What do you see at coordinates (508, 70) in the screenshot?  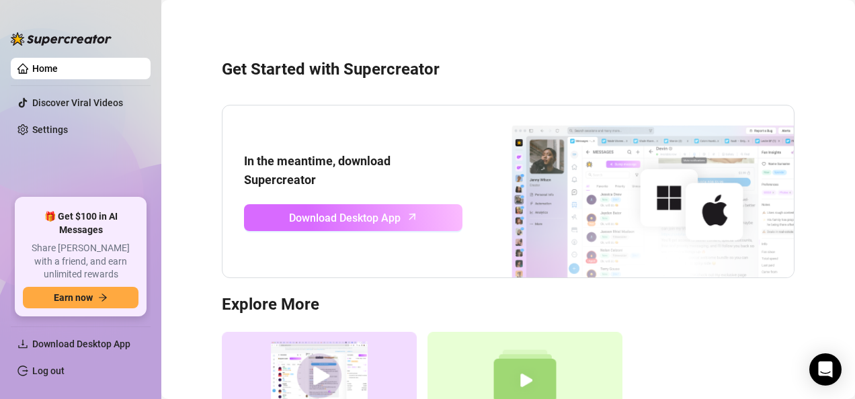 I see `h3: Get Started with Supercreator` at bounding box center [508, 70].